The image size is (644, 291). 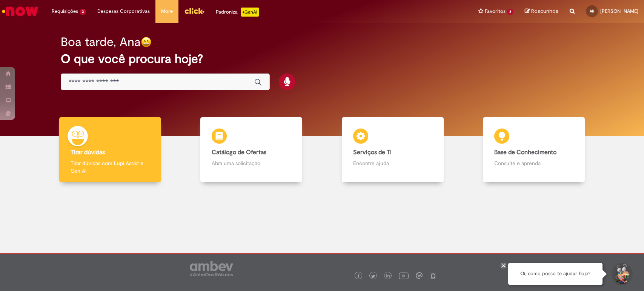 What do you see at coordinates (251, 163) in the screenshot?
I see `p: Abra uma solicitação` at bounding box center [251, 163].